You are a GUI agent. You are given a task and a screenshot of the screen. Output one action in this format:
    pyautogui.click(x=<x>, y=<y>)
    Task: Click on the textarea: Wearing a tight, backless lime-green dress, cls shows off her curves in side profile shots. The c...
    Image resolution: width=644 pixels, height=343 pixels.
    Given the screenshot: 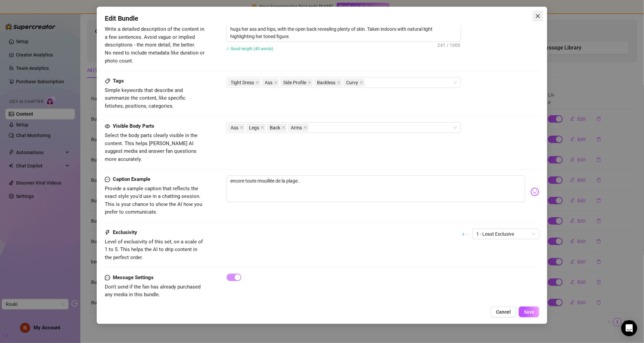 What is the action you would take?
    pyautogui.click(x=344, y=29)
    